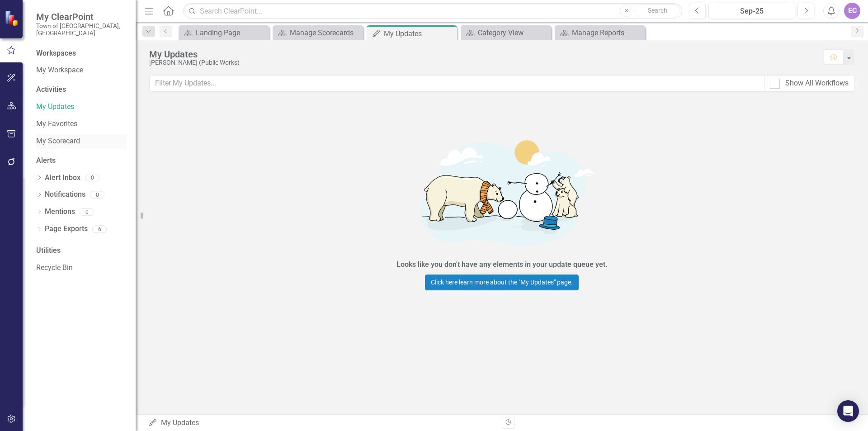  What do you see at coordinates (600, 32) in the screenshot?
I see `a: Manage Reports` at bounding box center [600, 32].